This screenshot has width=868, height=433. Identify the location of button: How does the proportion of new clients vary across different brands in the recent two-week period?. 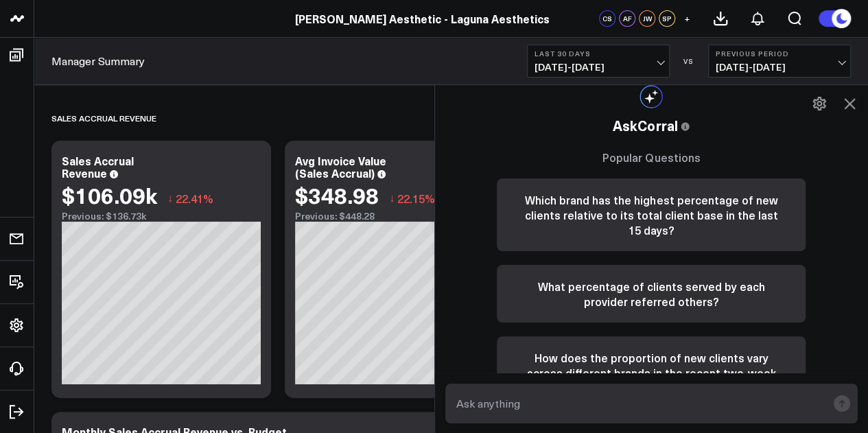
(651, 372).